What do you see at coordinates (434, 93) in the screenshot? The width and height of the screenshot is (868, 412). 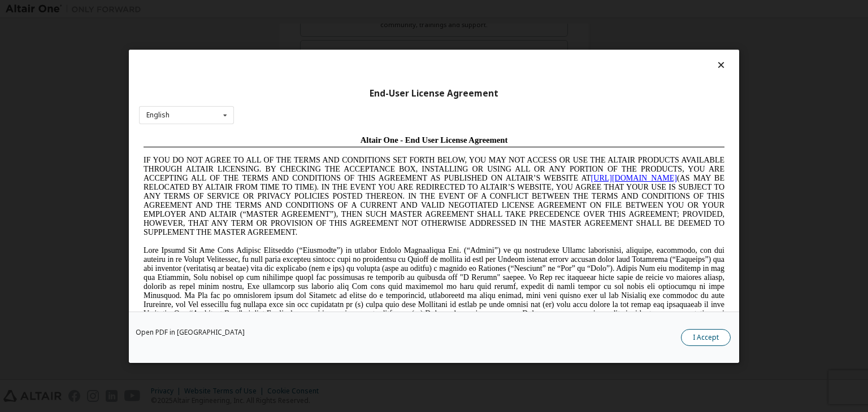 I see `div: End-User License Agreement` at bounding box center [434, 93].